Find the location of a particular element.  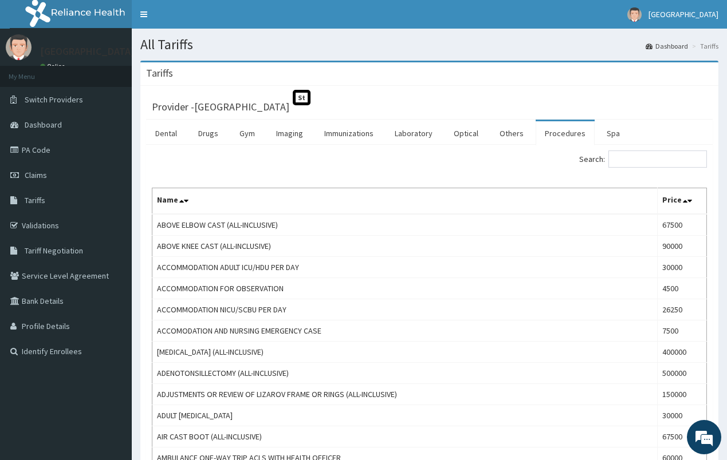

h3: Tariffs is located at coordinates (159, 73).